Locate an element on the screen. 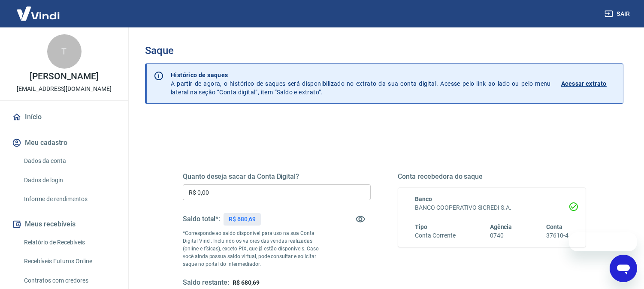  h6: Conta Corrente is located at coordinates (436, 235).